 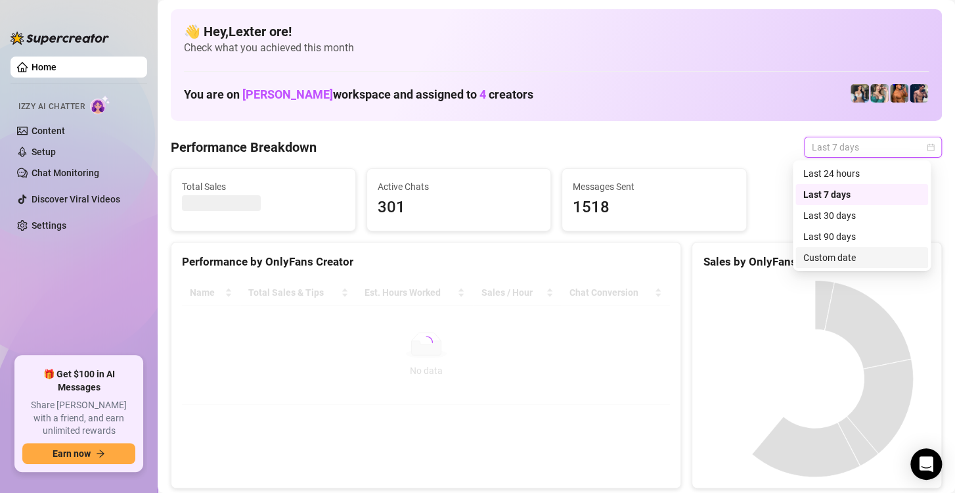 I want to click on span: Total Sales, so click(x=263, y=187).